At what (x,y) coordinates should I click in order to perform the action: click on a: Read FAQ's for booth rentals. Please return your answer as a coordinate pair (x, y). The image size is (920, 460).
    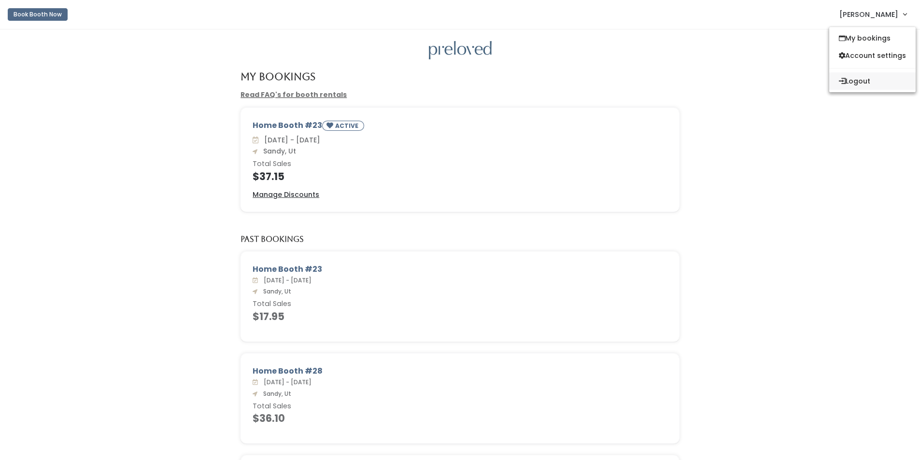
    Looking at the image, I should click on (294, 95).